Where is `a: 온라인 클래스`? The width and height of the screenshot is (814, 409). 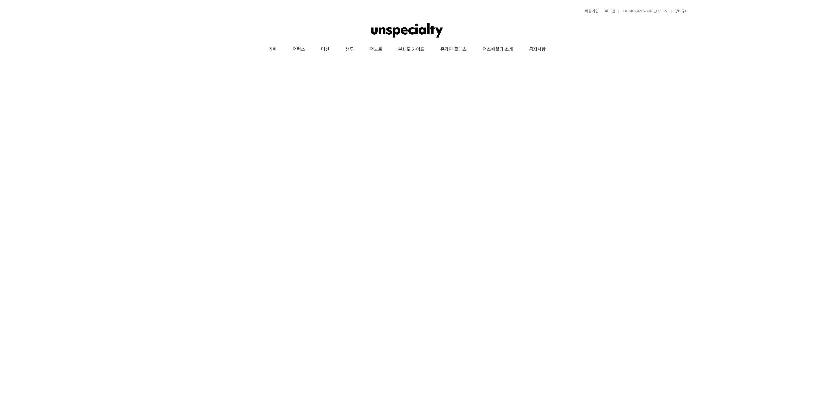
a: 온라인 클래스 is located at coordinates (453, 50).